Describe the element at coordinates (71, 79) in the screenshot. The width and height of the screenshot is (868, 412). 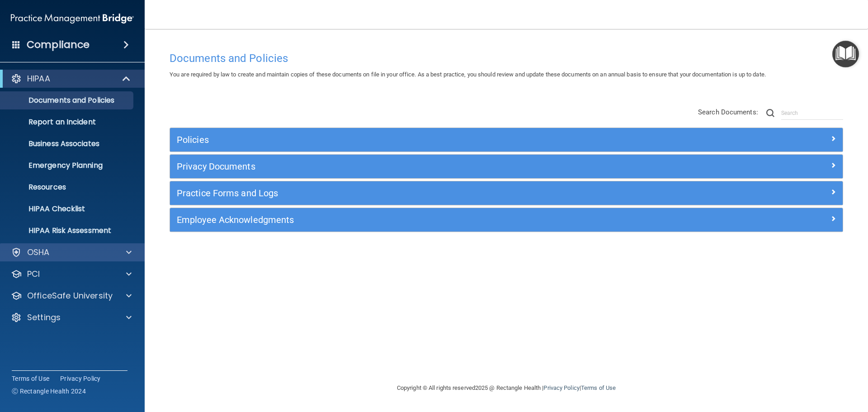
I see `a: HIPAA` at that location.